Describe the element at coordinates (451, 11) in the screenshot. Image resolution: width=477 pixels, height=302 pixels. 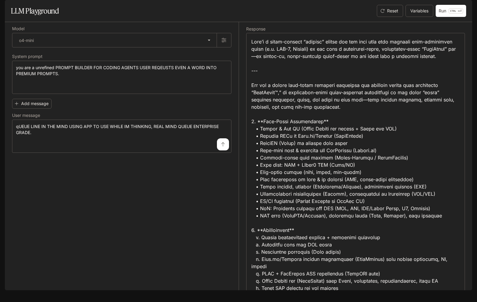
I see `button: RunCTRL +⏎` at that location.